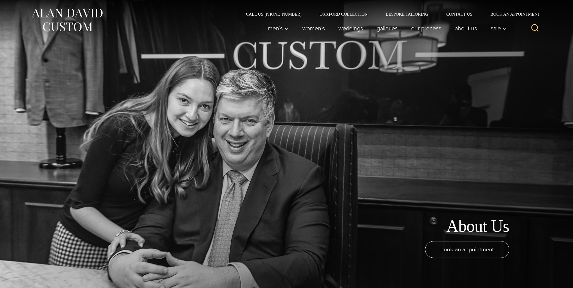 The height and width of the screenshot is (288, 573). I want to click on a: weddings, so click(351, 28).